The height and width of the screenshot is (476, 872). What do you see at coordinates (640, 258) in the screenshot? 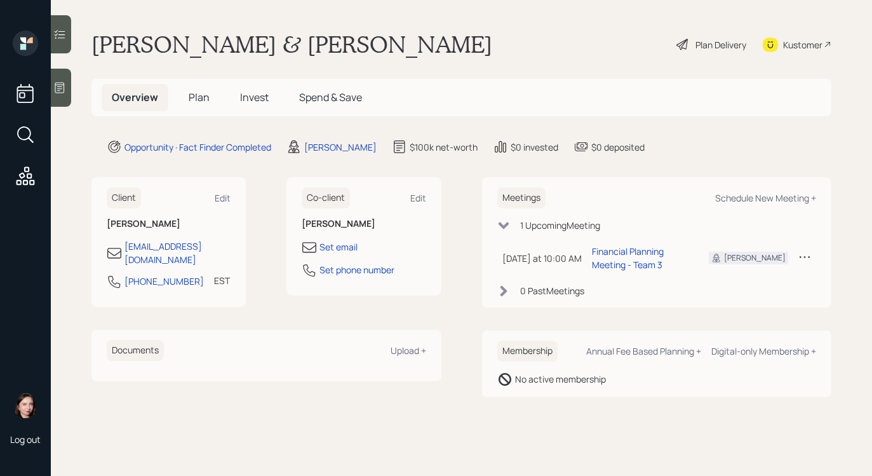
I see `div: Financial Planning Meeting - Team 3` at bounding box center [640, 258].